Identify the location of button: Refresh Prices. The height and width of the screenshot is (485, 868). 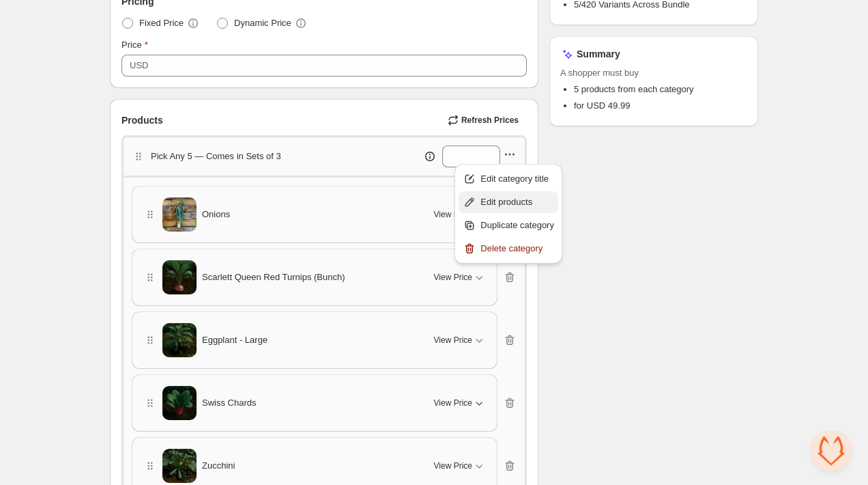
(485, 120).